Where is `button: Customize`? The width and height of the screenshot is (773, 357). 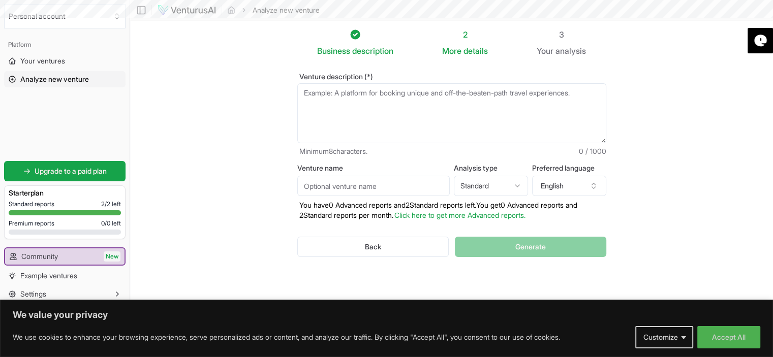
button: Customize is located at coordinates (664, 337).